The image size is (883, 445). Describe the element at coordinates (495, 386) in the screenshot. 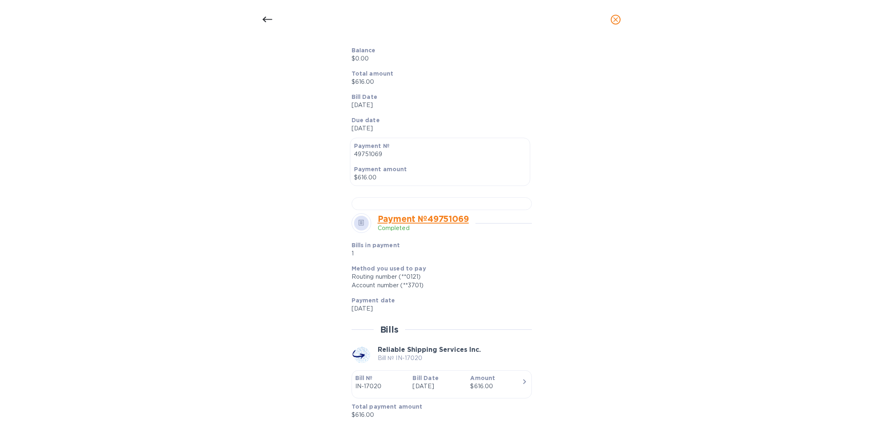

I see `div: $616.00` at that location.